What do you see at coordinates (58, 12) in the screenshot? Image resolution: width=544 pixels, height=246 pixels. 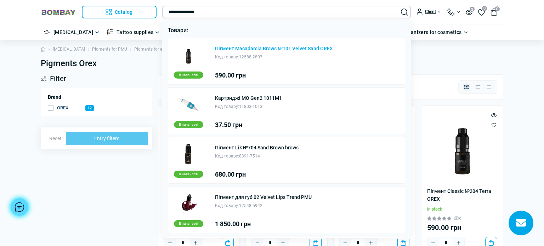 I see `img: BOMBAY` at bounding box center [58, 12].